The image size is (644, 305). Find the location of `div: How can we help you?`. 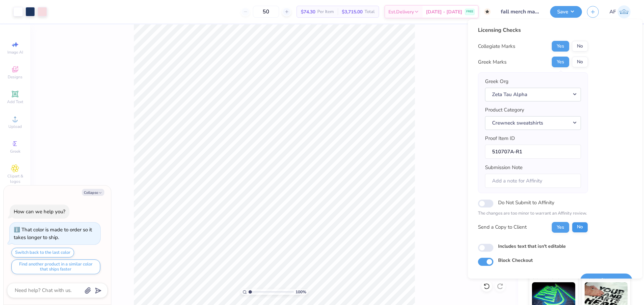

div: How can we help you? is located at coordinates (39, 212).